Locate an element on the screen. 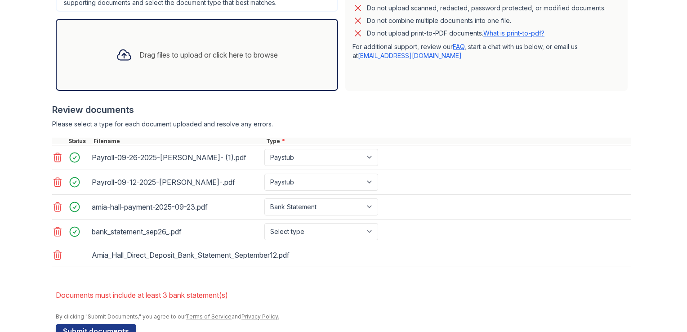 Image resolution: width=687 pixels, height=332 pixels. div: Status is located at coordinates (79, 141).